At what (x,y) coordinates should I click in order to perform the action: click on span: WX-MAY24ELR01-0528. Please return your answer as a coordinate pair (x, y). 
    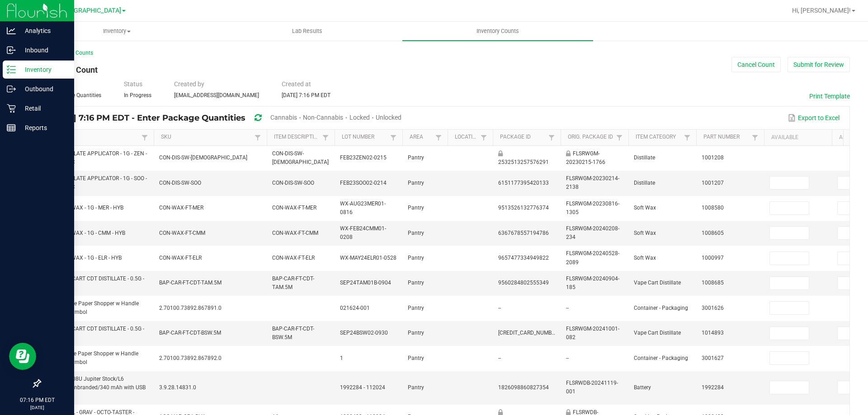
    Looking at the image, I should click on (368, 258).